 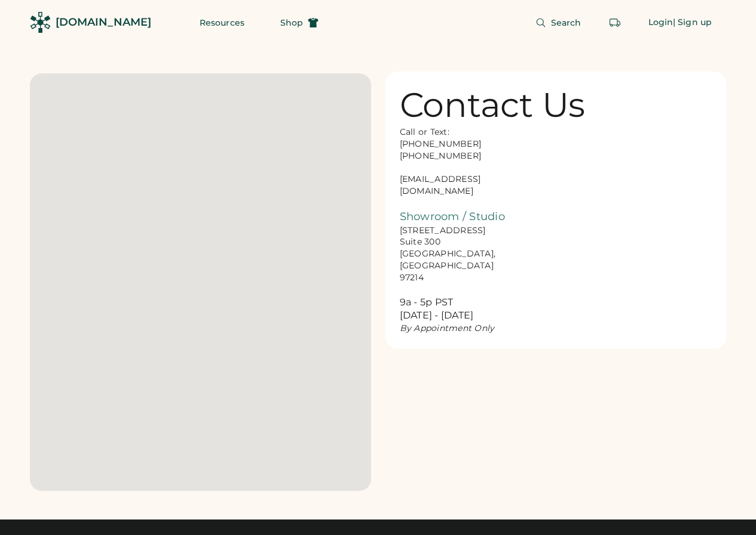 What do you see at coordinates (661, 22) in the screenshot?
I see `div: Login` at bounding box center [661, 22].